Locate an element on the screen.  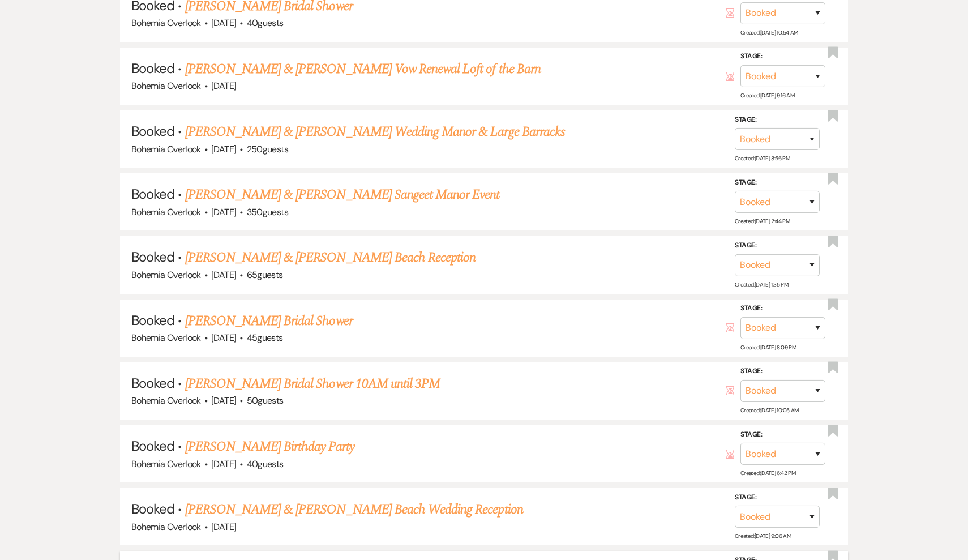
span: 250 guests is located at coordinates (267, 149).